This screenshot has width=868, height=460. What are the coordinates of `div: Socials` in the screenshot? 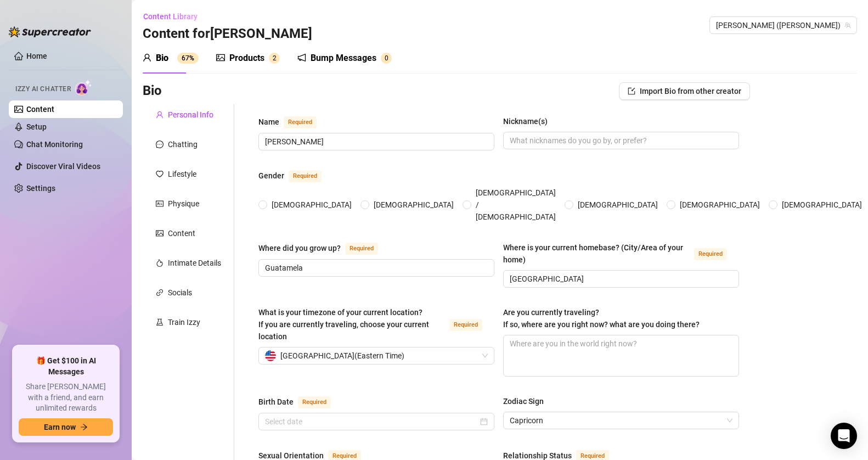 It's located at (180, 293).